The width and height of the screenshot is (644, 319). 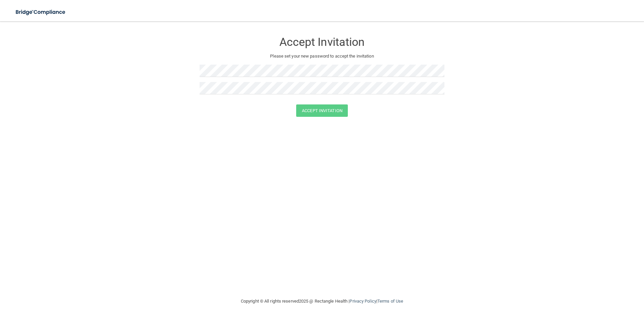 I want to click on a: Privacy Policy, so click(x=363, y=301).